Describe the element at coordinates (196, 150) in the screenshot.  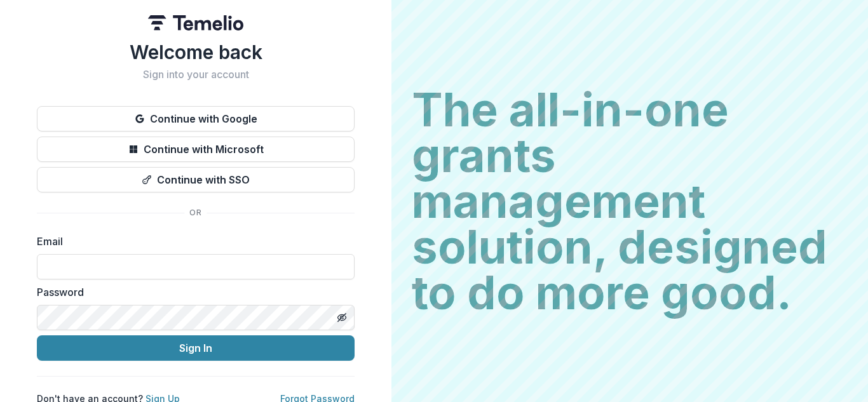
I see `button: Continue with Microsoft` at that location.